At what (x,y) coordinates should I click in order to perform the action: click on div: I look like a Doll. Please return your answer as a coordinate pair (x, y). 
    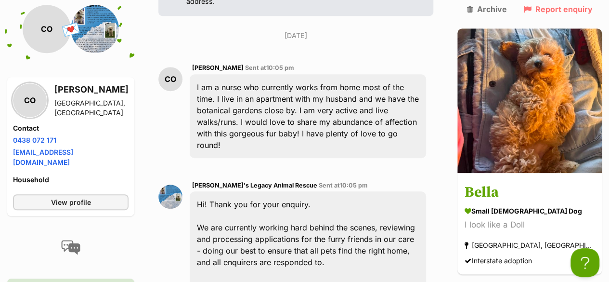
    Looking at the image, I should click on (530, 224).